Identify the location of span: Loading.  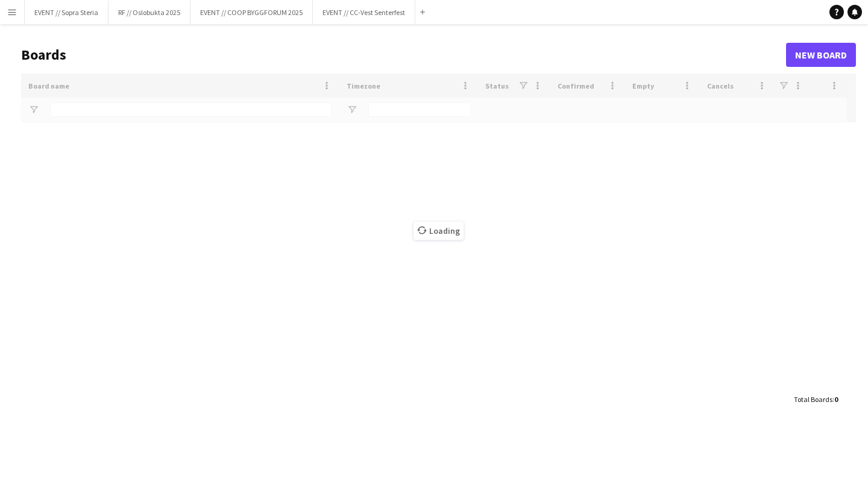
(438, 231).